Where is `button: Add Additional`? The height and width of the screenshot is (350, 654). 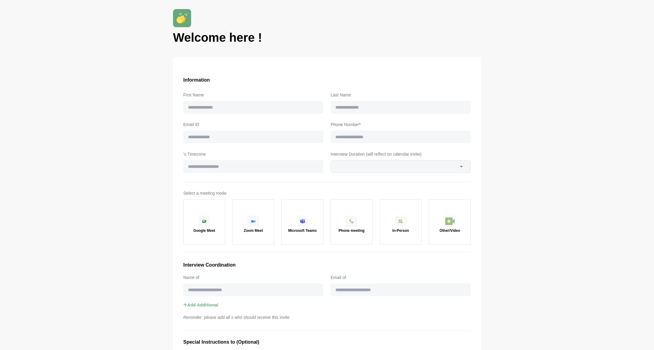 button: Add Additional is located at coordinates (201, 305).